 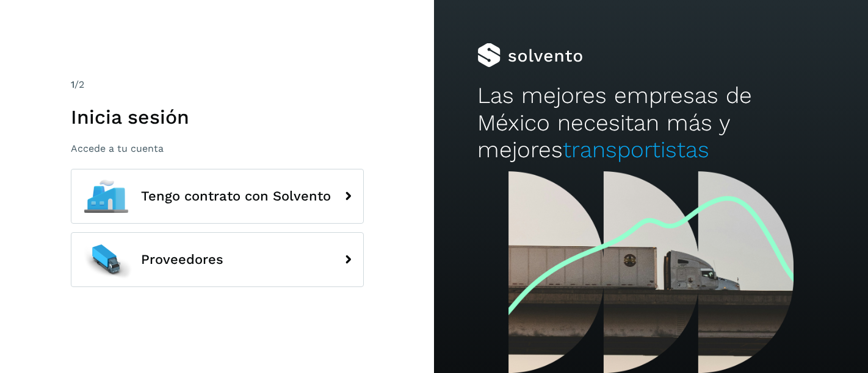 What do you see at coordinates (217, 196) in the screenshot?
I see `button: Tengo contrato con Solvento` at bounding box center [217, 196].